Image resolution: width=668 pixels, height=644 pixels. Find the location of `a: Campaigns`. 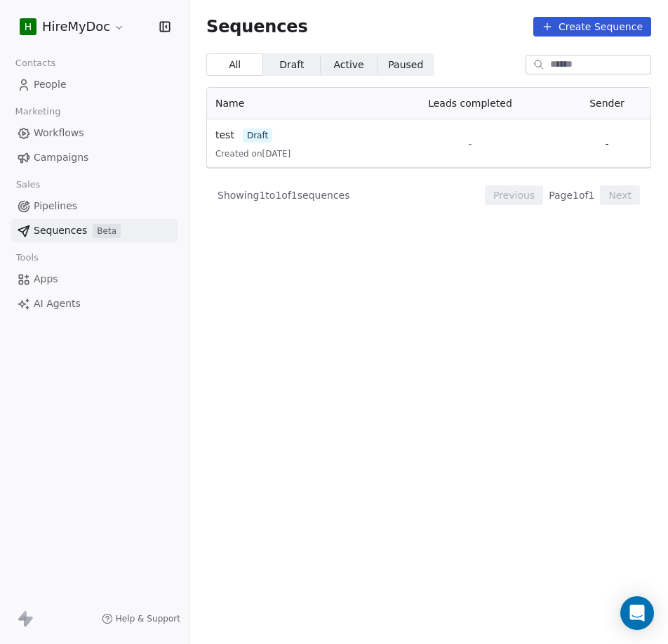

a: Campaigns is located at coordinates (94, 158).